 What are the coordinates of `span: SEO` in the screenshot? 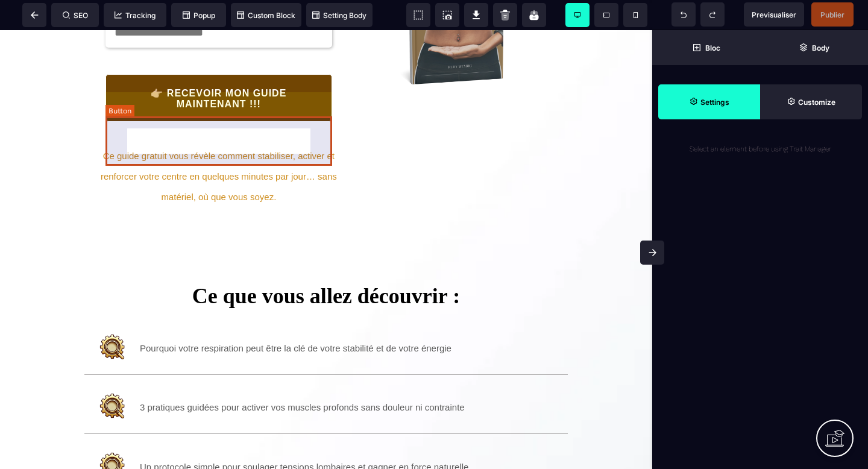 It's located at (75, 15).